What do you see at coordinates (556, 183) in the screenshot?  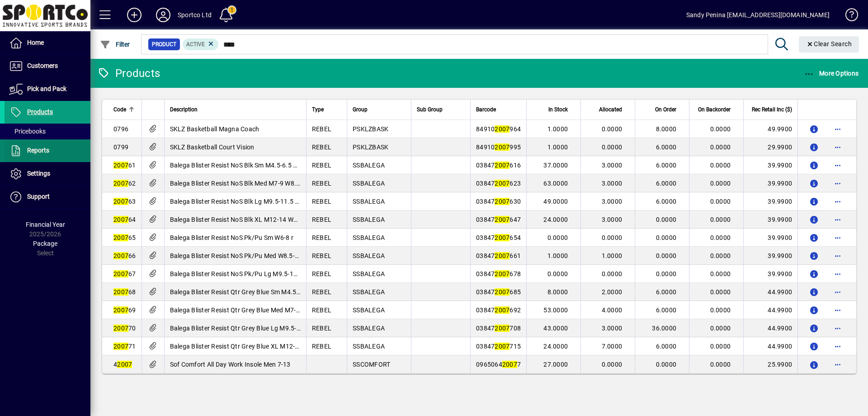 I see `span: 63.0000` at bounding box center [556, 183].